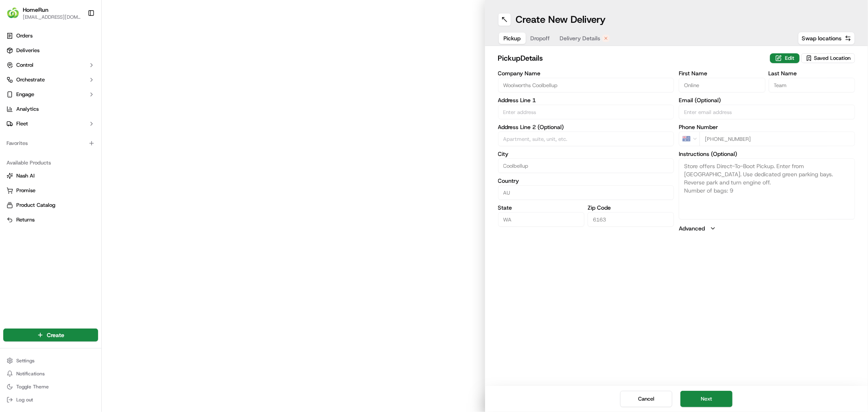 Image resolution: width=868 pixels, height=412 pixels. What do you see at coordinates (560, 20) in the screenshot?
I see `h1: Create New Delivery` at bounding box center [560, 20].